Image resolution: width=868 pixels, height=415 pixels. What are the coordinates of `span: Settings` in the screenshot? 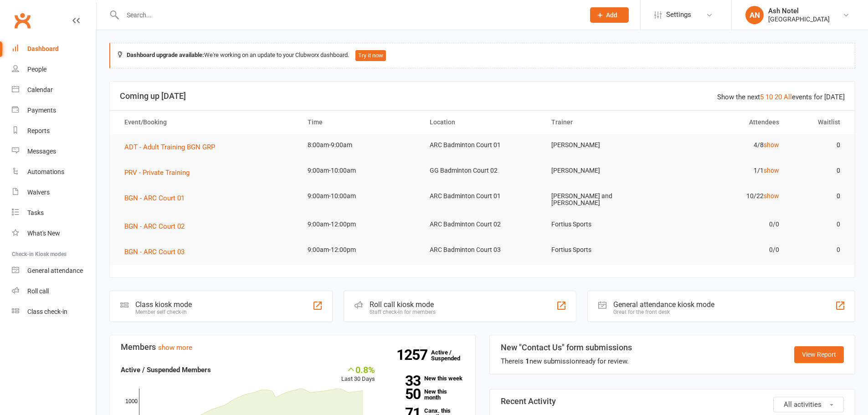 It's located at (678, 15).